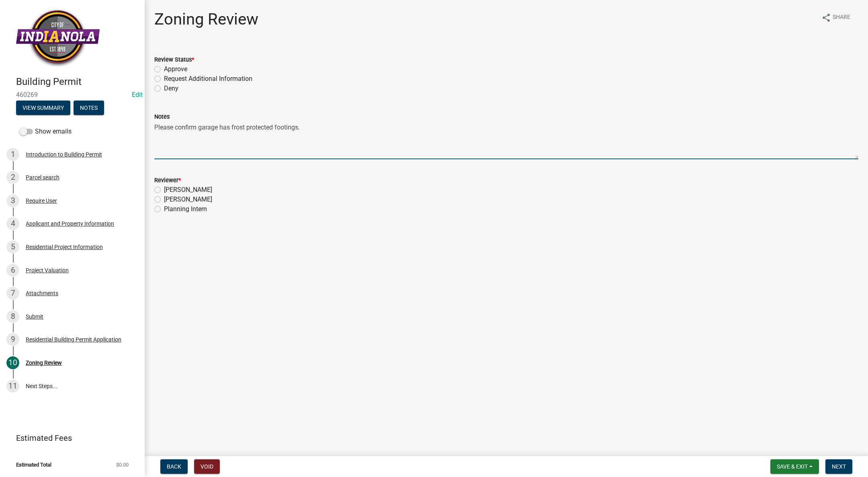 Image resolution: width=868 pixels, height=477 pixels. What do you see at coordinates (89, 108) in the screenshot?
I see `wm-modal-confirm: Notes` at bounding box center [89, 108].